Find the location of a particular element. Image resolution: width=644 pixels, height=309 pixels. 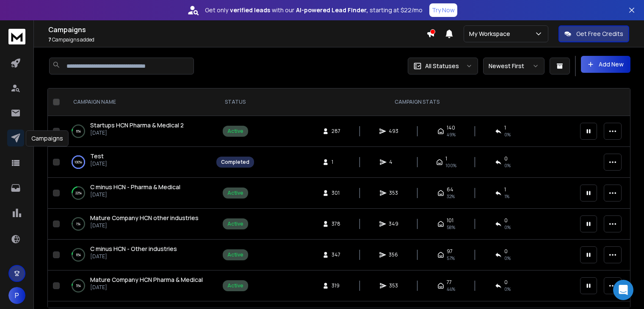

th: STATUS is located at coordinates (235, 102).